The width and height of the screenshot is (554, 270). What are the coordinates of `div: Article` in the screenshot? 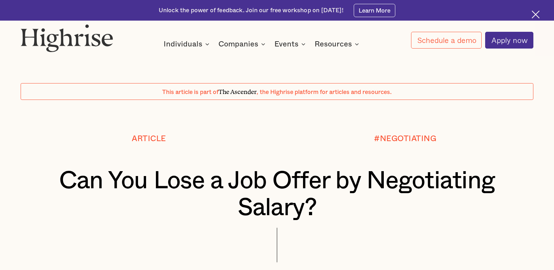 It's located at (149, 139).